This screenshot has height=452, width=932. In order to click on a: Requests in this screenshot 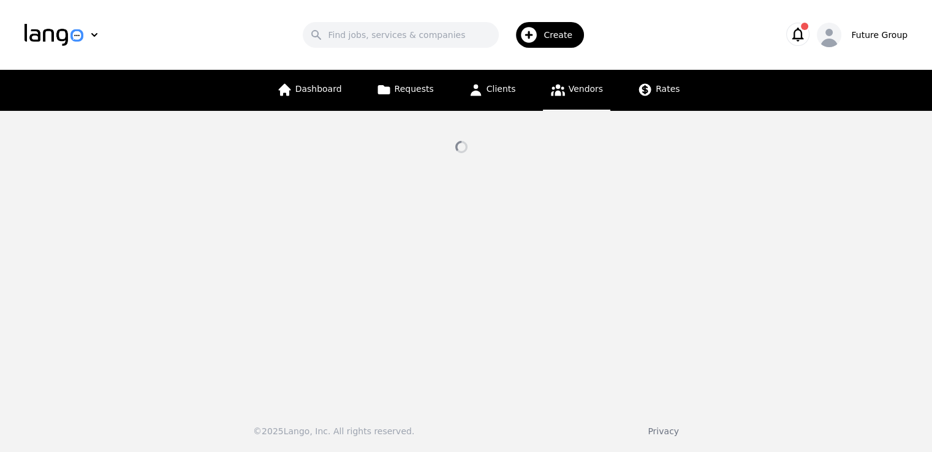, I will do `click(405, 90)`.